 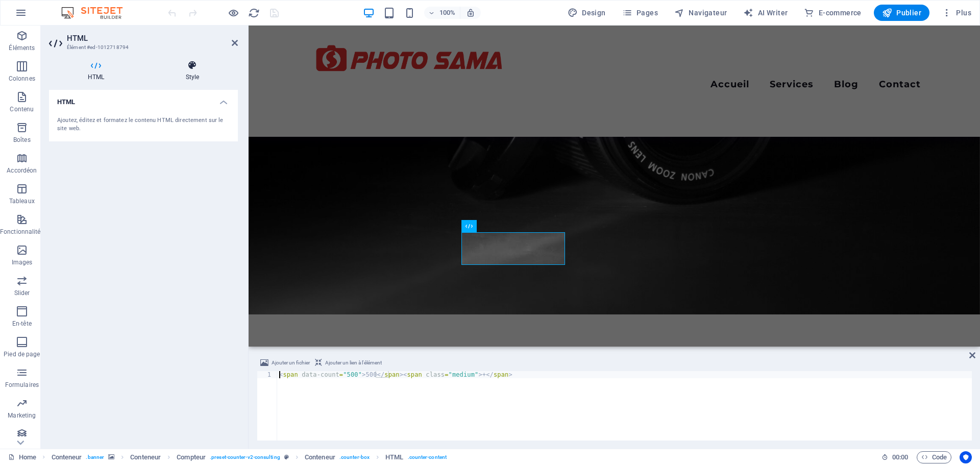 What do you see at coordinates (833, 13) in the screenshot?
I see `span: E-commerce` at bounding box center [833, 13].